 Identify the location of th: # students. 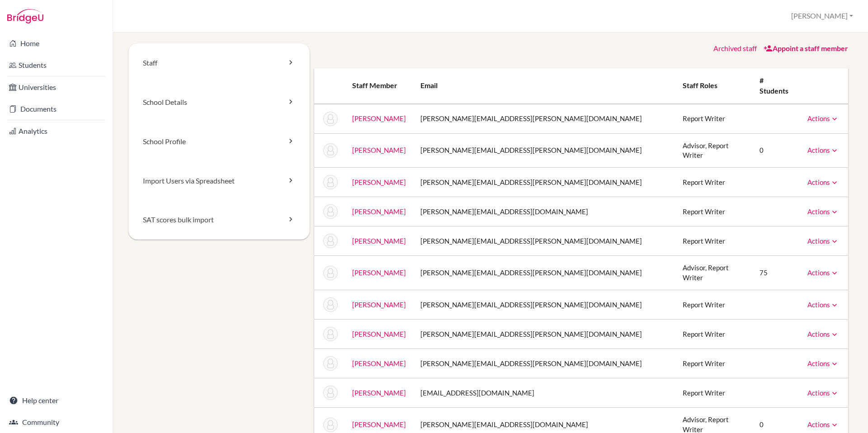
(776, 86).